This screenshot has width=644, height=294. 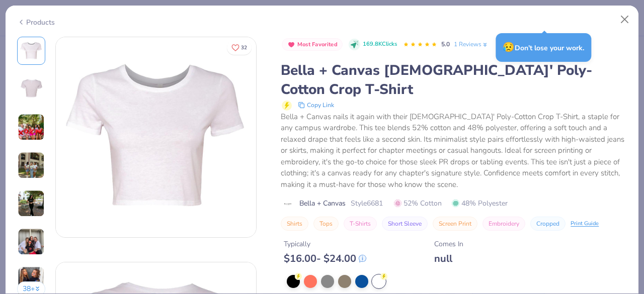 I want to click on span: Style 6681, so click(x=366, y=203).